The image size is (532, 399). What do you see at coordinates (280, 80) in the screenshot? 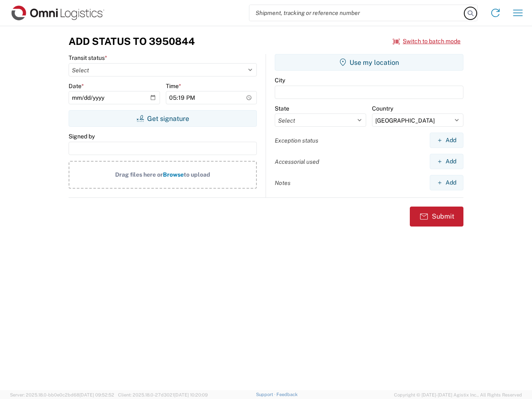
I see `label: City` at bounding box center [280, 80].